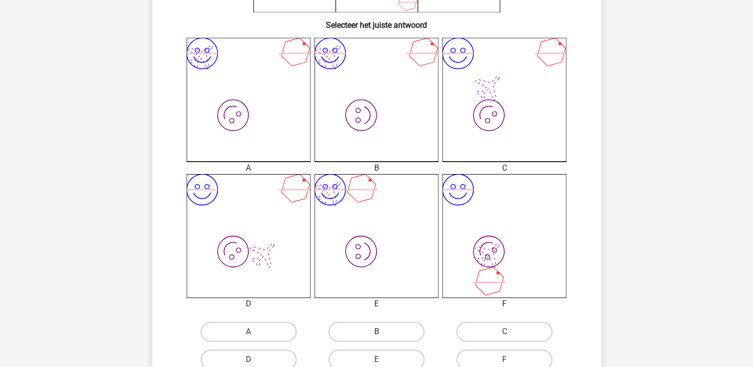 Image resolution: width=753 pixels, height=367 pixels. I want to click on label: C, so click(504, 332).